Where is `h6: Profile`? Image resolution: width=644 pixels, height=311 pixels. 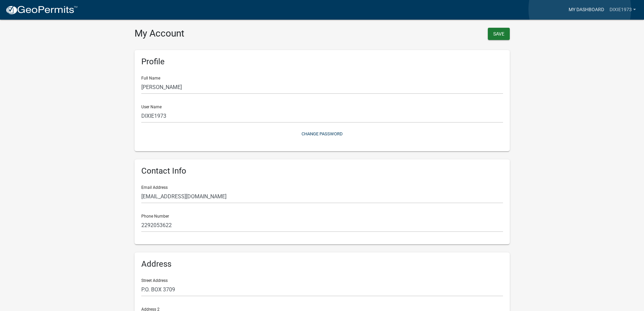
h6: Profile is located at coordinates (322, 62).